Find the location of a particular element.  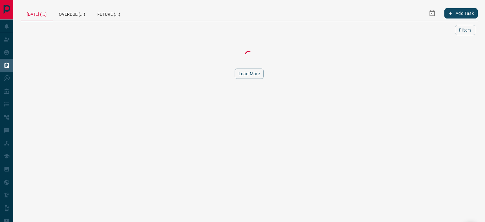

button: Select Date Range is located at coordinates (432, 13).